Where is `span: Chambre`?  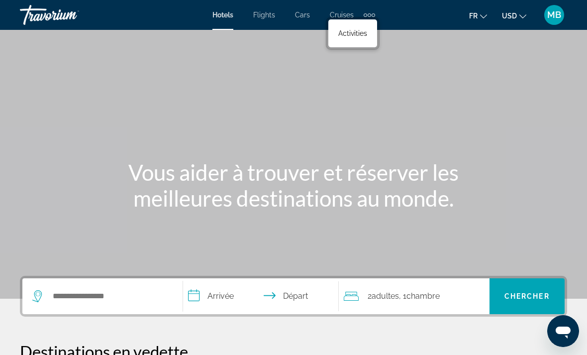 span: Chambre is located at coordinates (423, 296).